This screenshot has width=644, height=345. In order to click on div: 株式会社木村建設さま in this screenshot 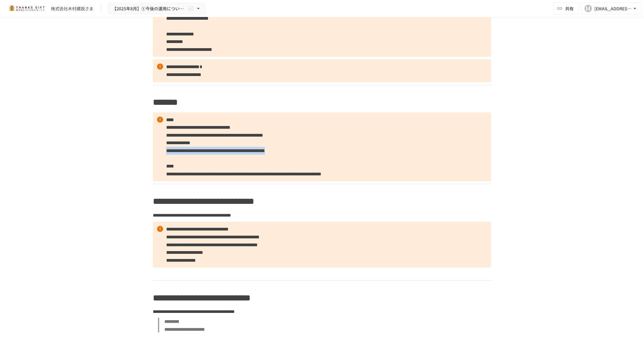, I will do `click(72, 9)`.